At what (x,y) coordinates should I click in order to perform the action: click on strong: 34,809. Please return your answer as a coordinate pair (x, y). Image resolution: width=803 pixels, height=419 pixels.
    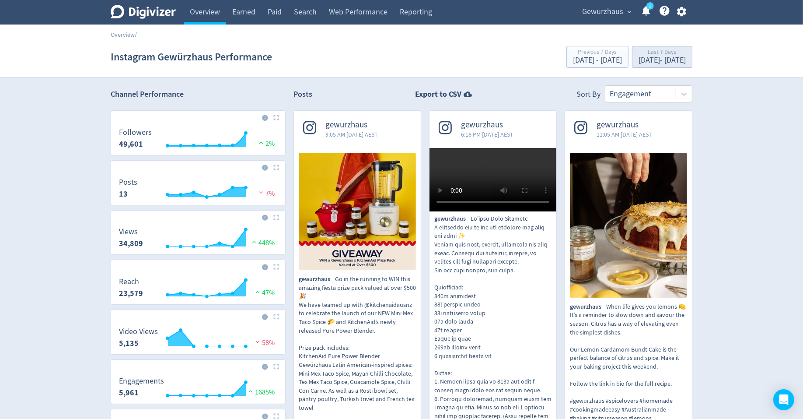
    Looking at the image, I should click on (131, 243).